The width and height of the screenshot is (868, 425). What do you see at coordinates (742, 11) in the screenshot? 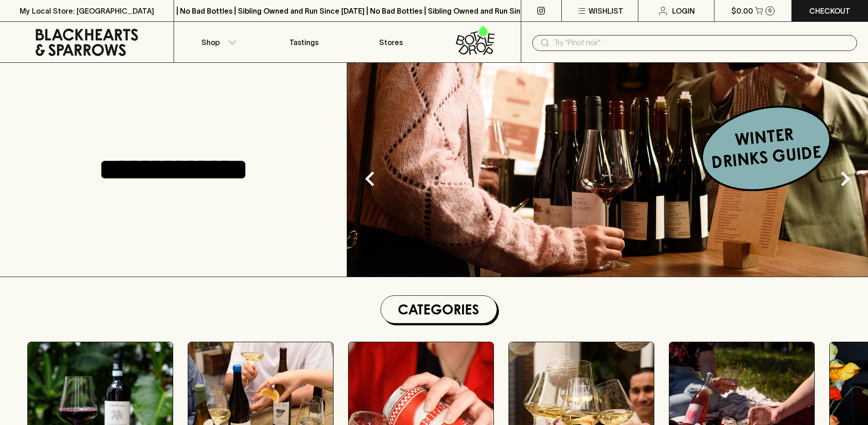
I see `p: $0.00` at bounding box center [742, 11].